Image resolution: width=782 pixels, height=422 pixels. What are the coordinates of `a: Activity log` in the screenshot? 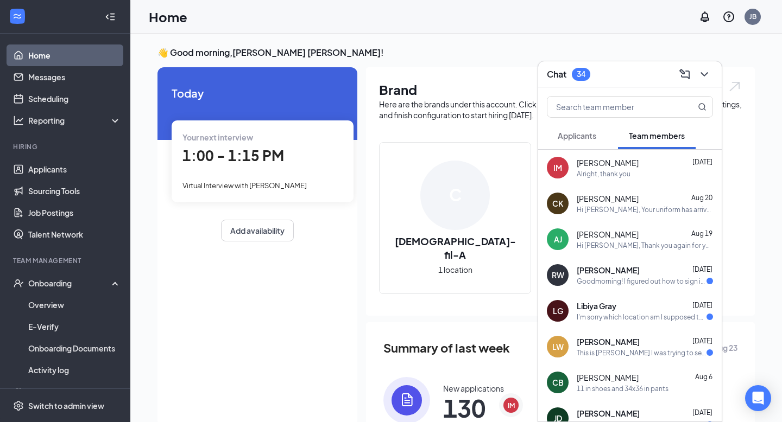 It's located at (74, 370).